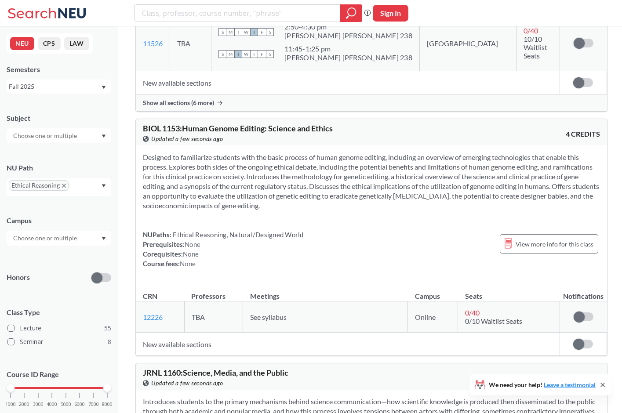 The width and height of the screenshot is (622, 413). Describe the element at coordinates (223, 249) in the screenshot. I see `div: NUPaths: Prerequisites: Corequisites: Course fees:` at that location.